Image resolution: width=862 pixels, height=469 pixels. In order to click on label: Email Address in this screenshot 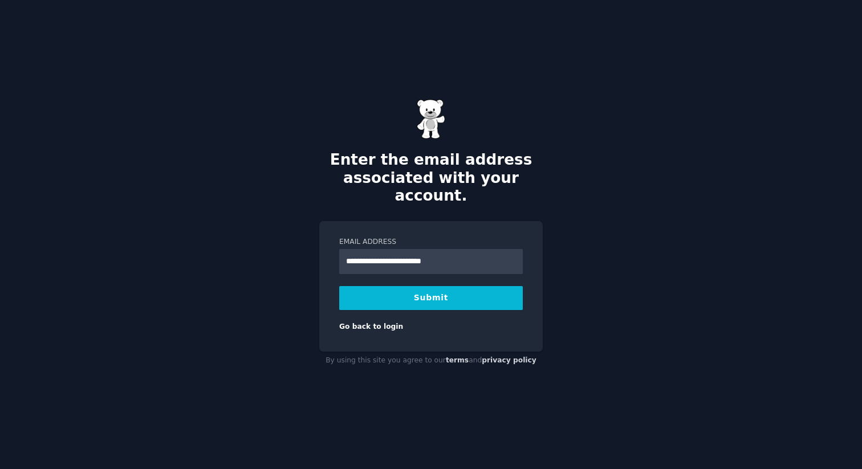, I will do `click(431, 242)`.